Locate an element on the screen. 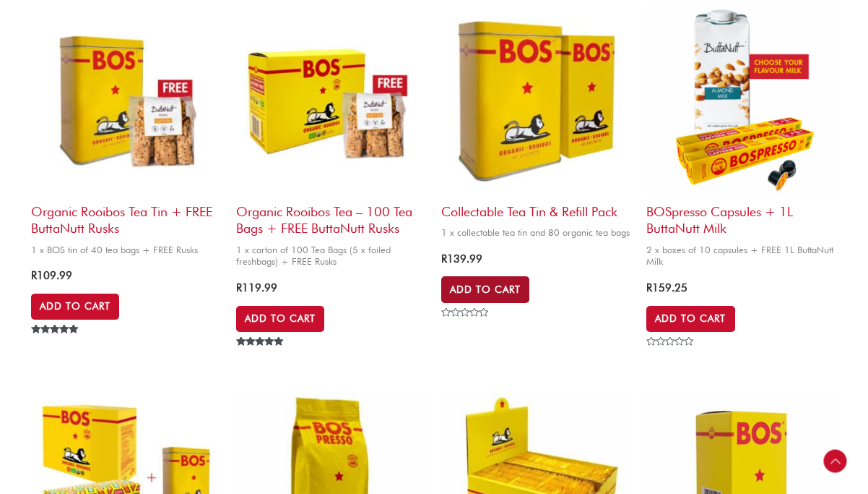  bdi: 109.99 is located at coordinates (52, 276).